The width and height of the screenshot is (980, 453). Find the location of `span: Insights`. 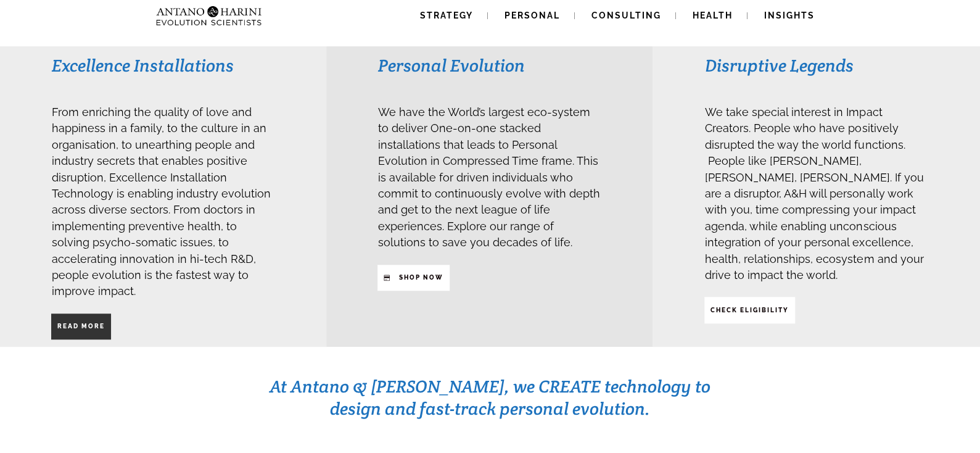

span: Insights is located at coordinates (789, 15).